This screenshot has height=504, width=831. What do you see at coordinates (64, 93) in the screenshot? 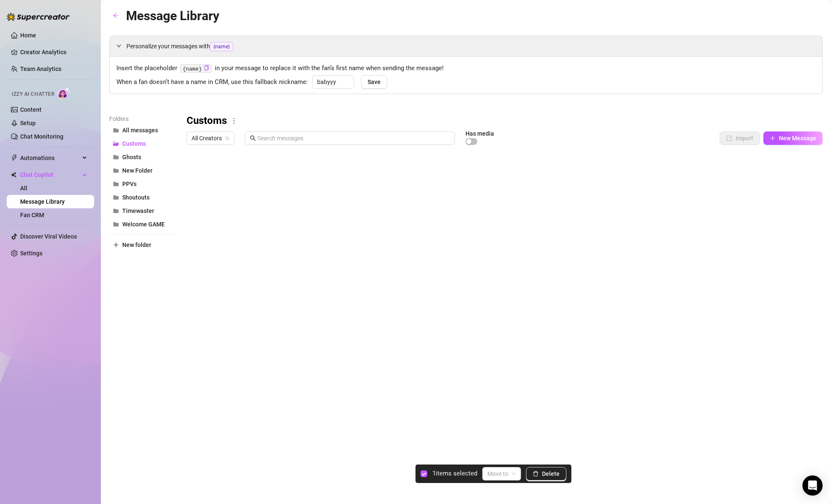
I see `img: AI Chatter` at bounding box center [64, 93].